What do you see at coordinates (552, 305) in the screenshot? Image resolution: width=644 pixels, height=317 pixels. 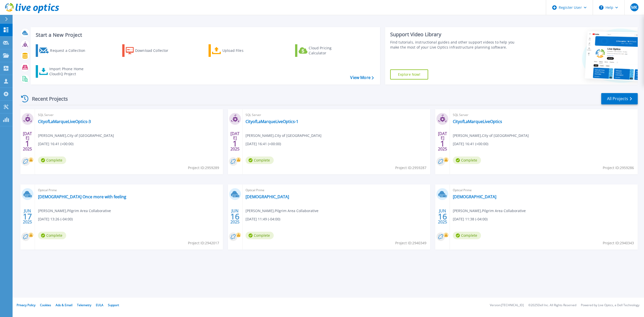 I see `li: © 2025 Dell Inc. All Rights Reserved` at bounding box center [552, 305].